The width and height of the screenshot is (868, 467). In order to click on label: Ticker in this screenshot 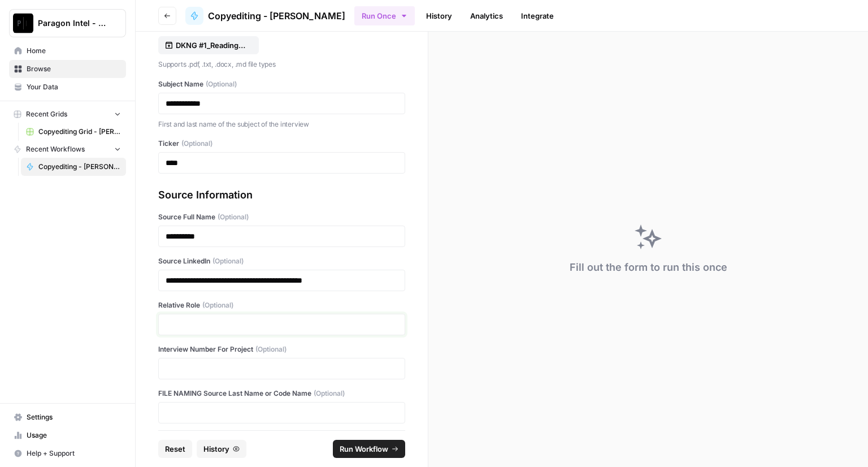, I will do `click(281, 143)`.